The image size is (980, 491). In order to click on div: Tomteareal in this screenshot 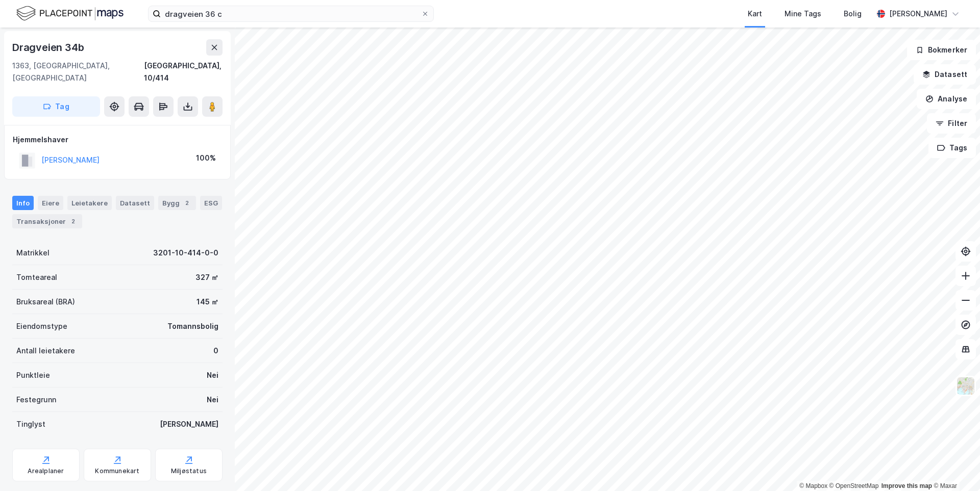, I will do `click(36, 277)`.